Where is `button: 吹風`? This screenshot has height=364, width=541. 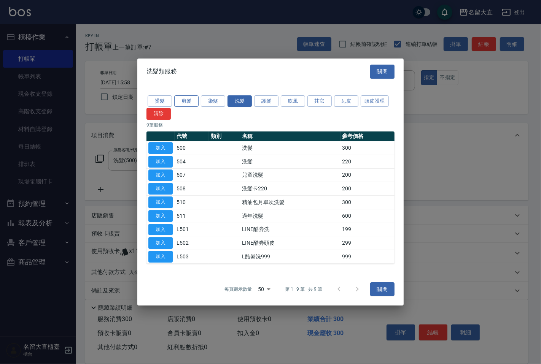
button: 吹風 is located at coordinates (293, 101).